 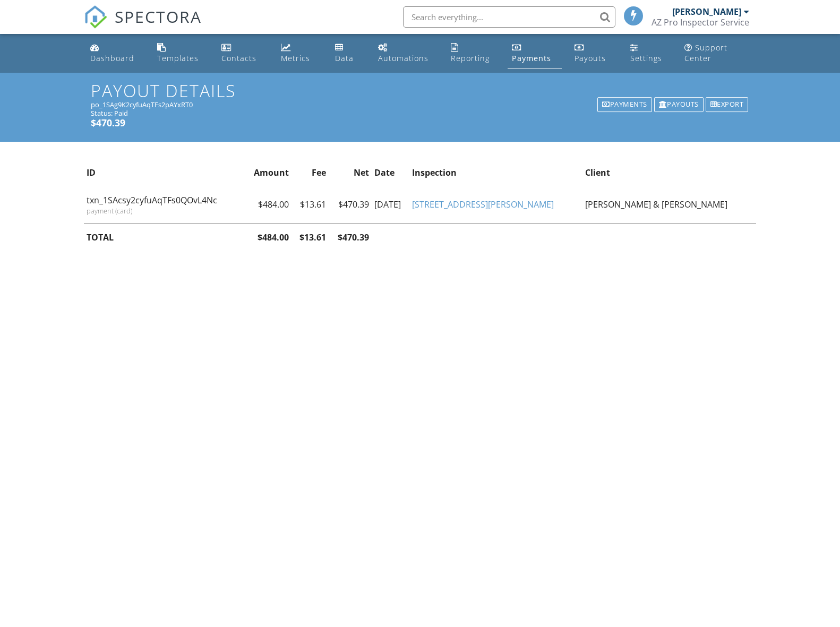 I want to click on div: Settings, so click(x=646, y=58).